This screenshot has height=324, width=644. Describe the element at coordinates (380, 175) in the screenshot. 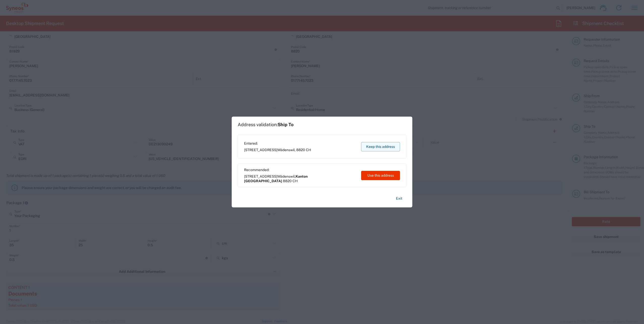

I see `button: Use this address` at that location.